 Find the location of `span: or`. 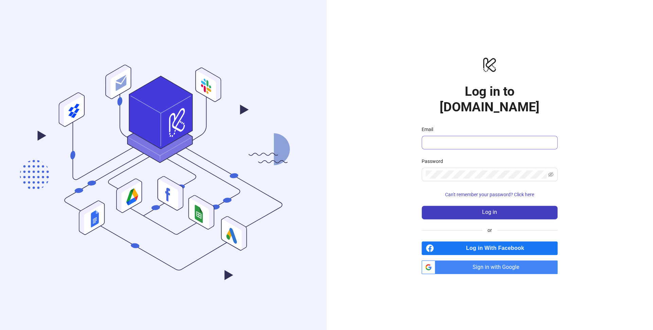

span: or is located at coordinates (489, 230).